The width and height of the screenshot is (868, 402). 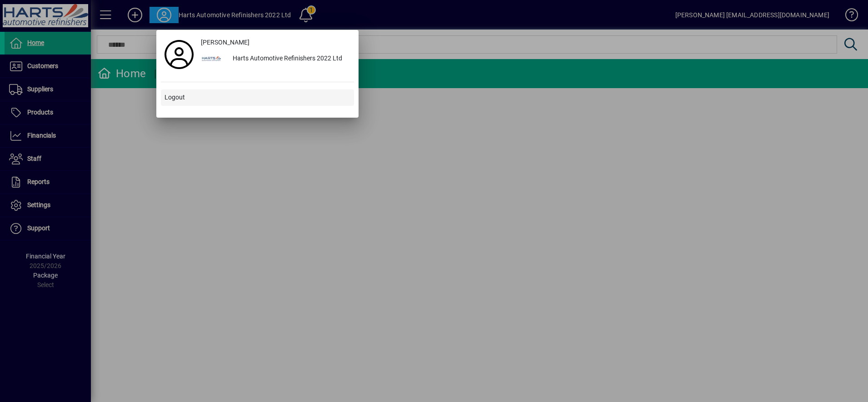 What do you see at coordinates (175, 97) in the screenshot?
I see `span: Logout` at bounding box center [175, 97].